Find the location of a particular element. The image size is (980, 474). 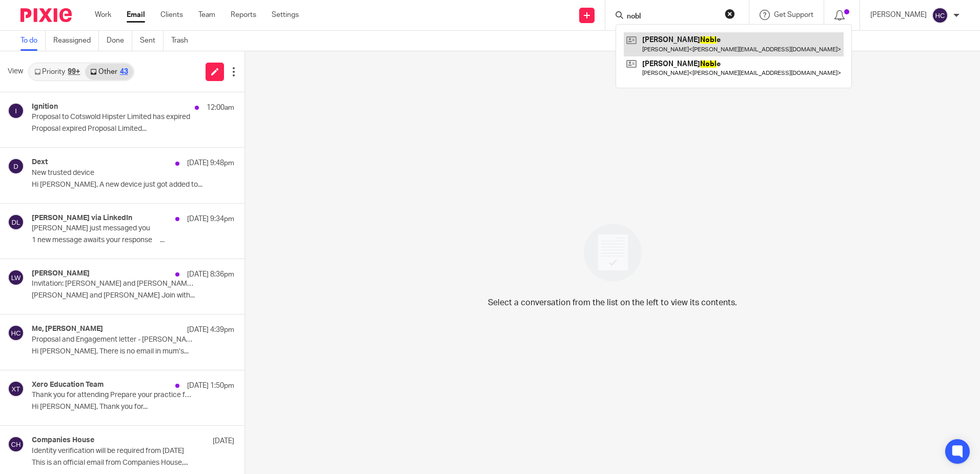

button: Clear is located at coordinates (730, 14).